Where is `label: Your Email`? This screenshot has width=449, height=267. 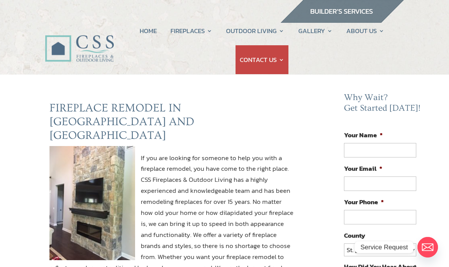 label: Your Email is located at coordinates (363, 169).